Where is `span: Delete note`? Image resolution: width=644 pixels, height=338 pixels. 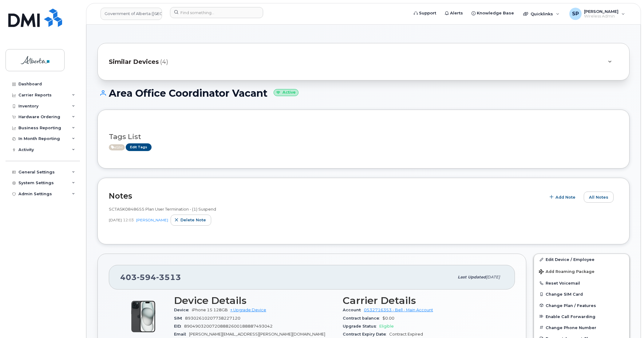
span: Delete note is located at coordinates (193, 220).